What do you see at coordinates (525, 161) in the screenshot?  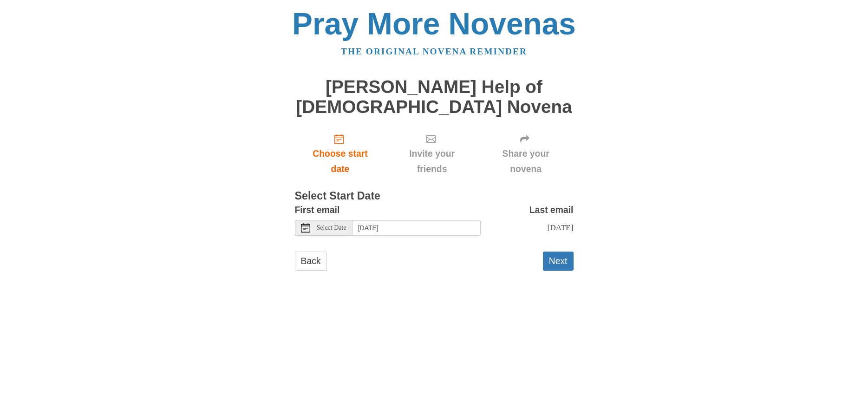 I see `span: Share your novena` at bounding box center [525, 161].